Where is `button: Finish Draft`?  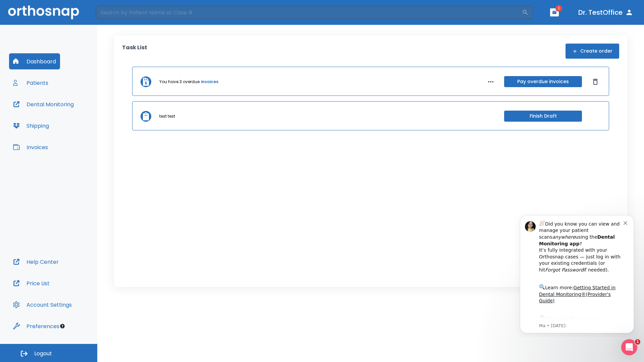
button: Finish Draft is located at coordinates (543, 116).